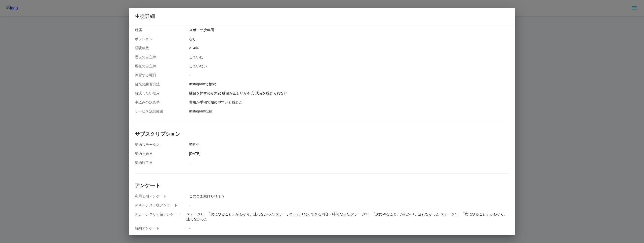 The height and width of the screenshot is (243, 644). What do you see at coordinates (201, 111) in the screenshot?
I see `p: Instagram投稿` at bounding box center [201, 111].